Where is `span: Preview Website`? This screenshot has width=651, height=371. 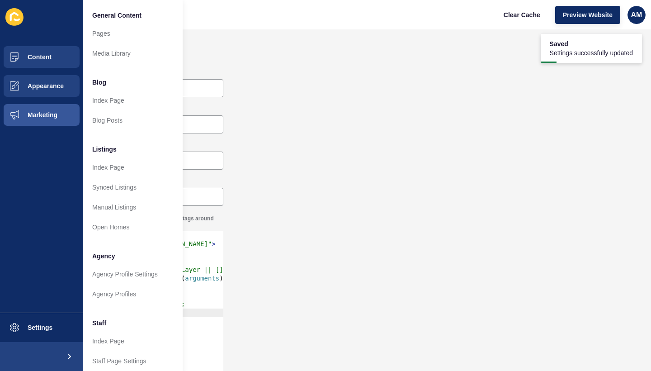
span: Preview Website is located at coordinates (588, 15).